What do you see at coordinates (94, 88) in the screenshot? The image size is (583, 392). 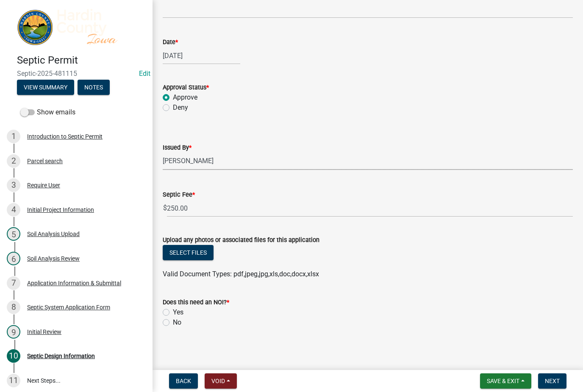 I see `wm-modal-confirm: Notes` at bounding box center [94, 88].